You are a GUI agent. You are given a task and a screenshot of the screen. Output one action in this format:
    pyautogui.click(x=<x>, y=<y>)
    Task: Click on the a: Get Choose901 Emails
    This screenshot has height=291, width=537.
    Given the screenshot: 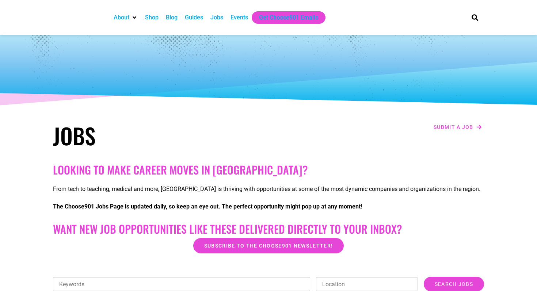 What is the action you would take?
    pyautogui.click(x=288, y=18)
    